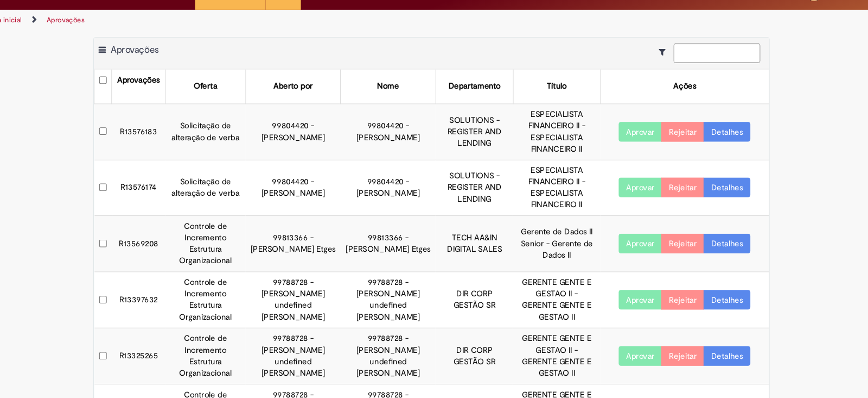 This screenshot has height=398, width=868. What do you see at coordinates (93, 16) in the screenshot?
I see `span: Requisições` at bounding box center [93, 16].